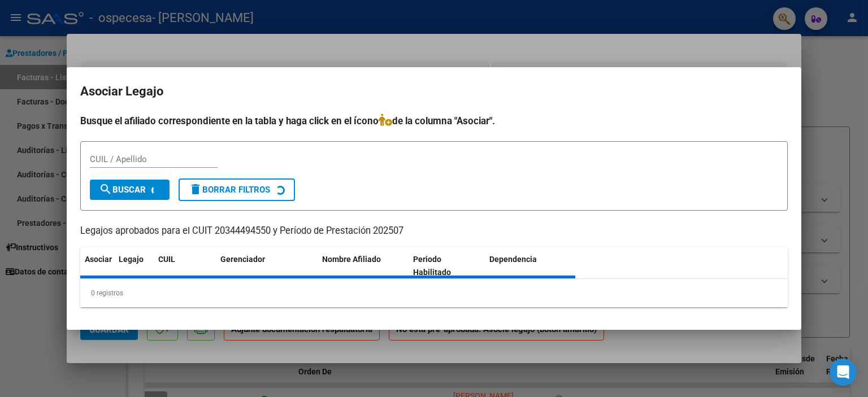 The width and height of the screenshot is (868, 397). What do you see at coordinates (131, 259) in the screenshot?
I see `span: Legajo` at bounding box center [131, 259].